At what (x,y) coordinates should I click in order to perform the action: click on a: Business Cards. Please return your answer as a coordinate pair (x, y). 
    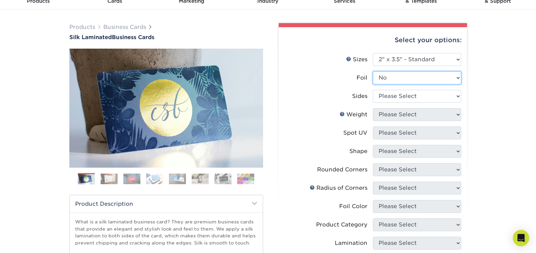
    Looking at the image, I should click on (125, 27).